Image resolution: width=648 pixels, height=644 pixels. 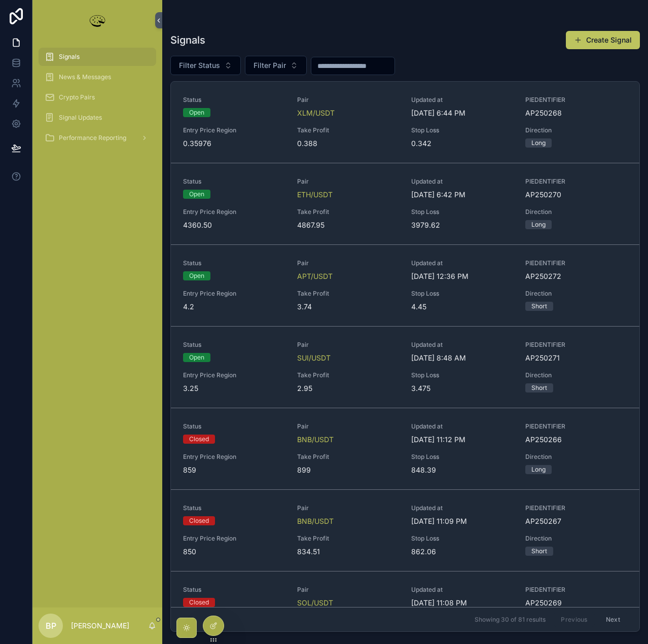 What do you see at coordinates (187, 40) in the screenshot?
I see `h1: Signals` at bounding box center [187, 40].